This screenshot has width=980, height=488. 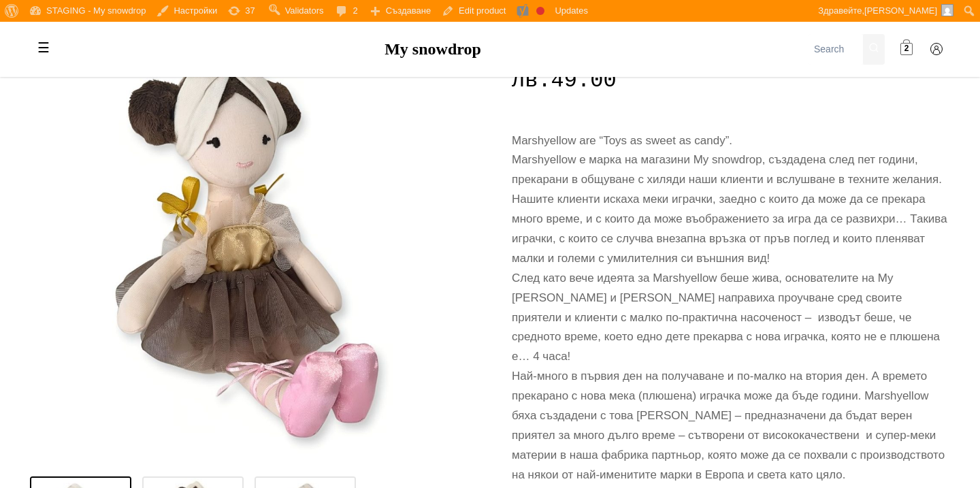 What do you see at coordinates (732, 141) in the screenshot?
I see `p: Marshyellow are “Toys as sweet as candy”.` at bounding box center [732, 141].